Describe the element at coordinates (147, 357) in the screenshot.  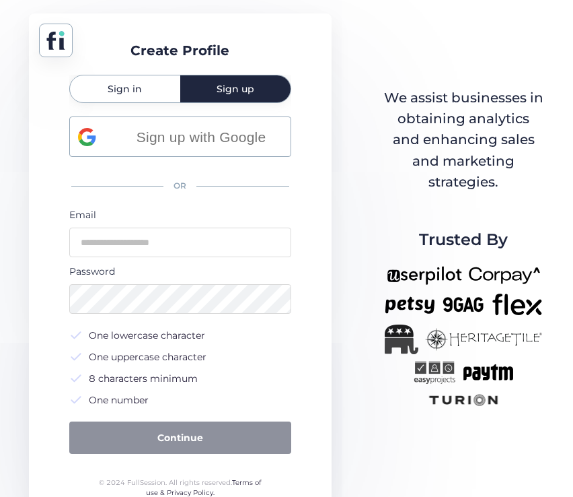
I see `div: One uppercase character` at that location.